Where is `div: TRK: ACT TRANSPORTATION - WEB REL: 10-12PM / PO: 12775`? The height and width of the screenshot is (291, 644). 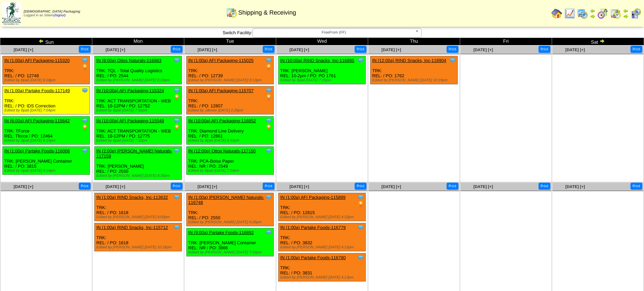 div: TRK: ACT TRANSPORTATION - WEB REL: 10-12PM / PO: 12775 is located at coordinates (138, 130).